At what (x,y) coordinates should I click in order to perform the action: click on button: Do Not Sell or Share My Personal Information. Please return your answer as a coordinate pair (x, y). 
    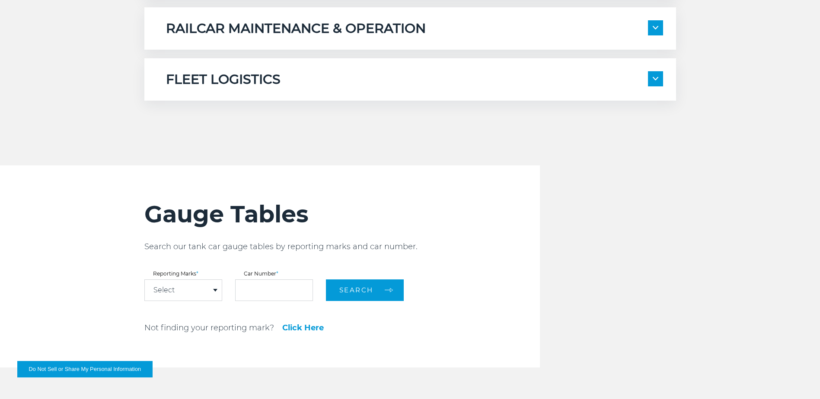
    Looking at the image, I should click on (85, 369).